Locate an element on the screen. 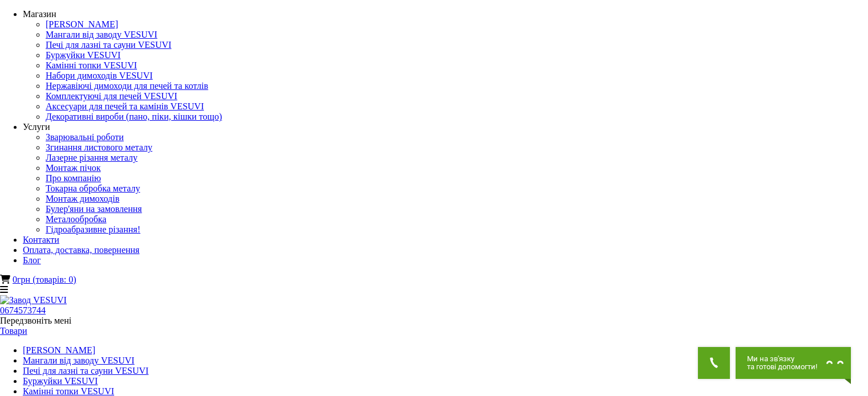 This screenshot has width=868, height=396. a: Зварювальні роботи is located at coordinates (85, 137).